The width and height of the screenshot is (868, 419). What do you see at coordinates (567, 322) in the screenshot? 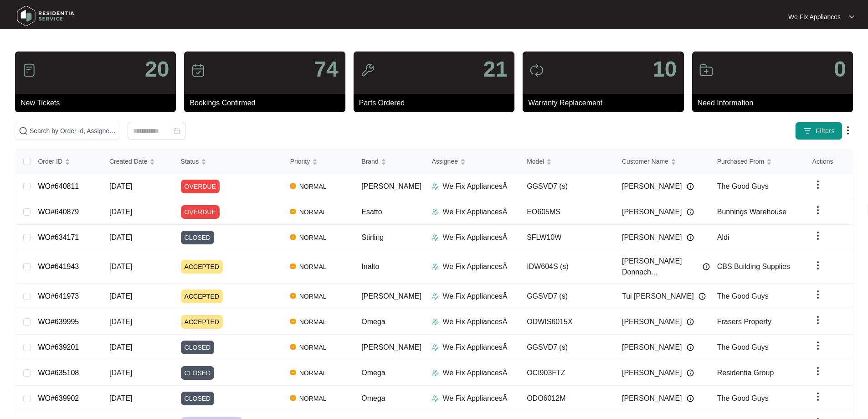
I see `td: ODWIS6015X` at bounding box center [567, 322].